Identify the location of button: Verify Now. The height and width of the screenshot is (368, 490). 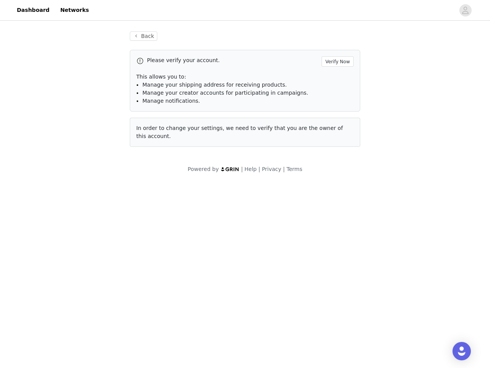
(338, 61).